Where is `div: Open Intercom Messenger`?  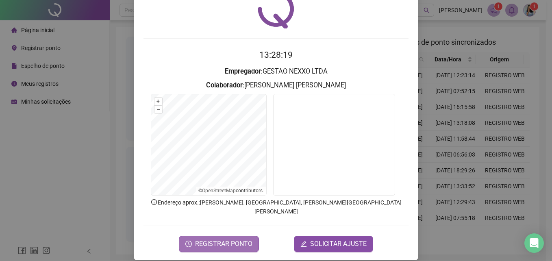
div: Open Intercom Messenger is located at coordinates (534, 243).